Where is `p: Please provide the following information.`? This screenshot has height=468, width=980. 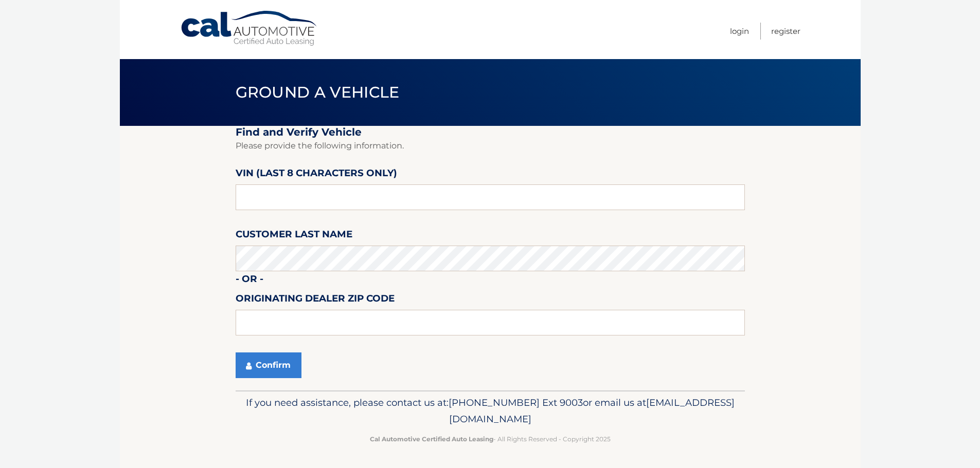
p: Please provide the following information. is located at coordinates (491, 146).